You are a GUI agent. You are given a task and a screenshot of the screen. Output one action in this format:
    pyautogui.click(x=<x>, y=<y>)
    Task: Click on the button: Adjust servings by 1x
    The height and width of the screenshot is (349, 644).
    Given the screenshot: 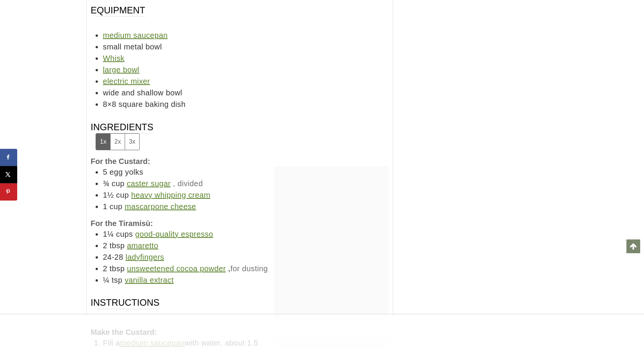 What is the action you would take?
    pyautogui.click(x=103, y=141)
    